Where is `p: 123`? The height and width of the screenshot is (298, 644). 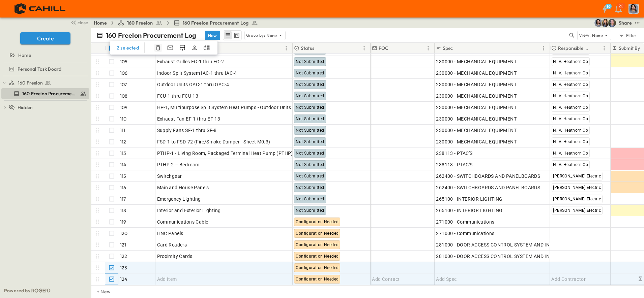 p: 123 is located at coordinates (124, 268).